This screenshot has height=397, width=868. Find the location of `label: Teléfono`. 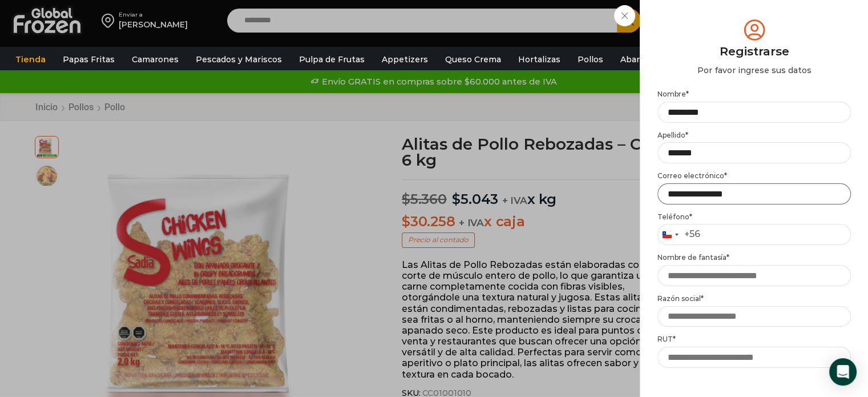

label: Teléfono is located at coordinates (753, 217).